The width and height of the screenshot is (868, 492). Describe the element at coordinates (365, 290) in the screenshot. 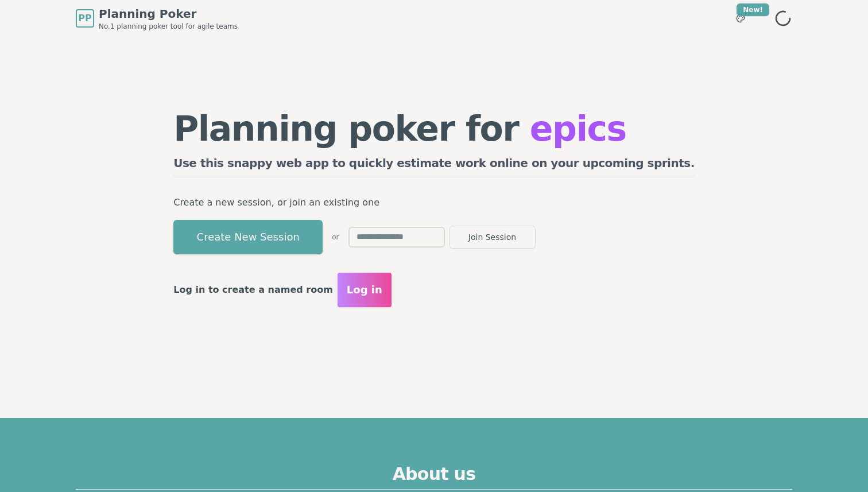

I see `button: Log in` at that location.